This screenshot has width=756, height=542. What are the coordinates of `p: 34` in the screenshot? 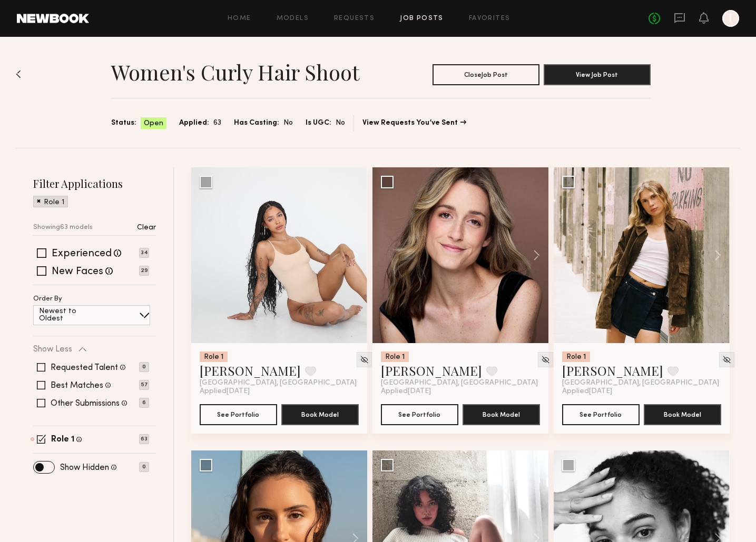 It's located at (144, 252).